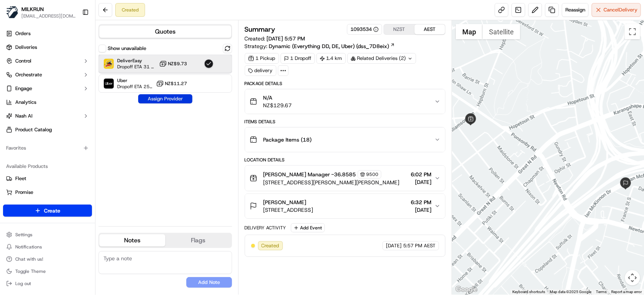  I want to click on span: Notifications, so click(29, 247).